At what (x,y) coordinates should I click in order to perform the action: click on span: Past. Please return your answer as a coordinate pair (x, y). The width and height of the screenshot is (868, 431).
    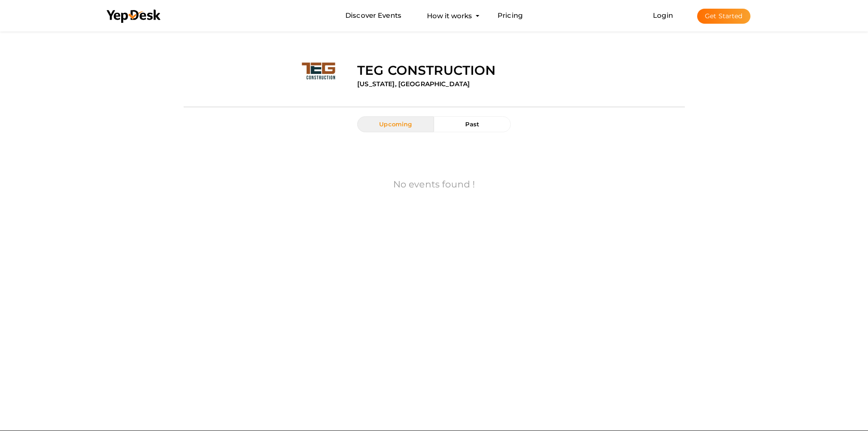
    Looking at the image, I should click on (472, 124).